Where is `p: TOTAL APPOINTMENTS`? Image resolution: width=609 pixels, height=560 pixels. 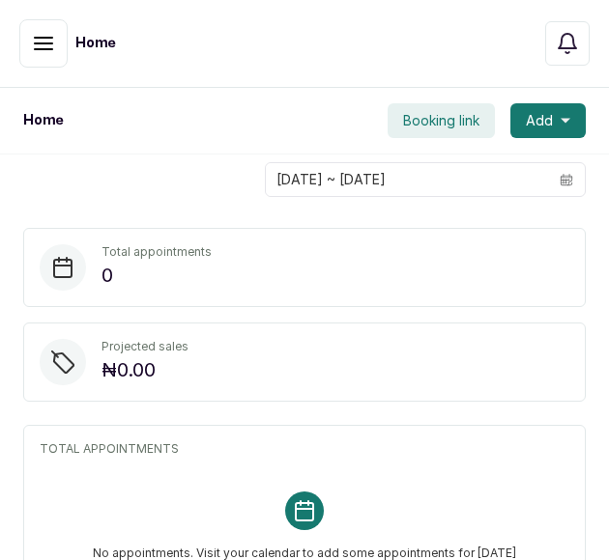 p: TOTAL APPOINTMENTS is located at coordinates (304, 449).